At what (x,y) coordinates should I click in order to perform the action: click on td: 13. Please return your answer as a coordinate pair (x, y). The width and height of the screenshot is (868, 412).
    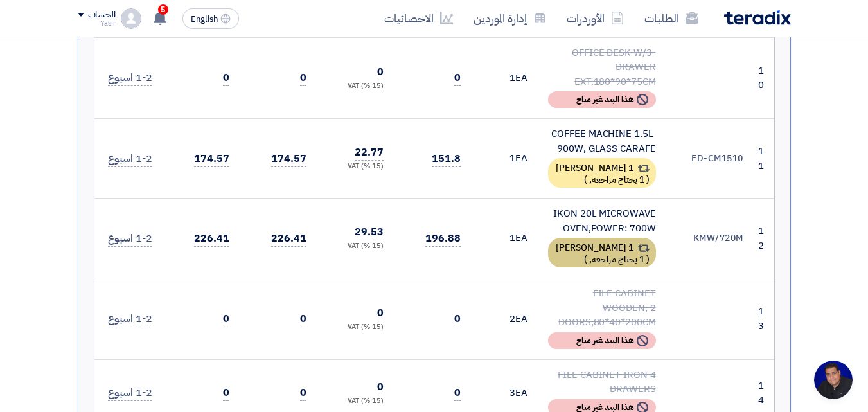
    Looking at the image, I should click on (764, 319).